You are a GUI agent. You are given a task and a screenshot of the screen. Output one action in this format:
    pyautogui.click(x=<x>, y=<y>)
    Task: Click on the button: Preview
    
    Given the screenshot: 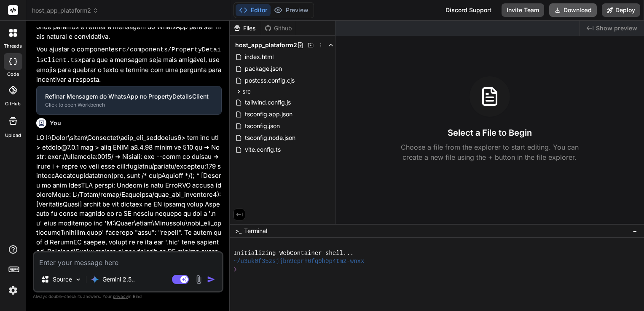 What is the action you would take?
    pyautogui.click(x=291, y=10)
    